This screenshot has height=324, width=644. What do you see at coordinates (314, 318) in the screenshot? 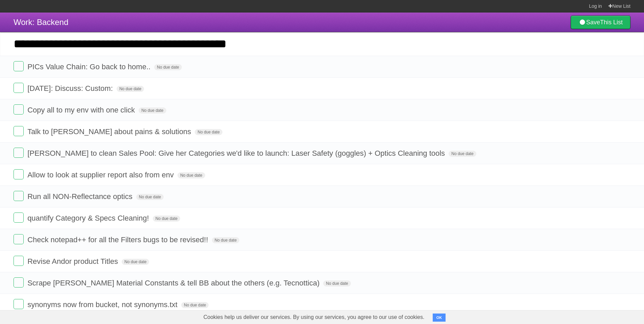
I see `span: Cookies help us deliver our services. By using our services, you agree to our use of cookies.` at bounding box center [314, 318].